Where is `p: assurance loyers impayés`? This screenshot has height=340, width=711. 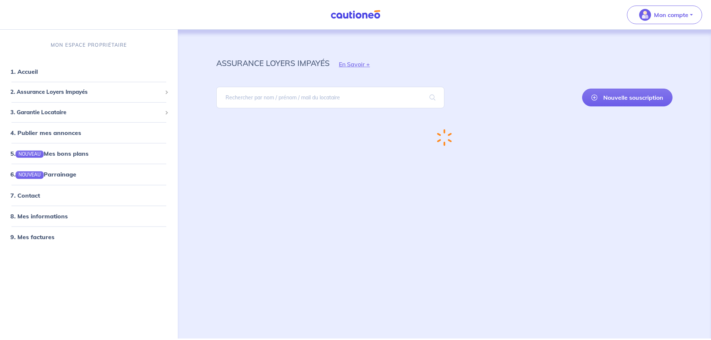
p: assurance loyers impayés is located at coordinates (273, 63).